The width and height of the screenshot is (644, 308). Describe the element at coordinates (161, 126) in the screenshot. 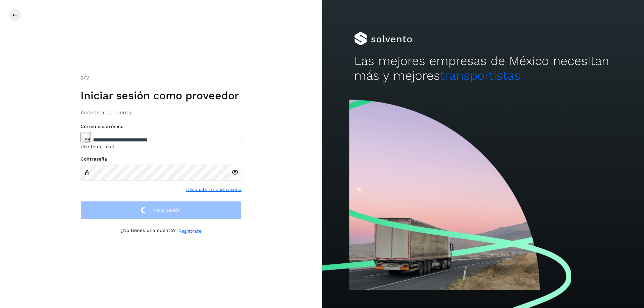

I see `label: Correo electrónico` at that location.